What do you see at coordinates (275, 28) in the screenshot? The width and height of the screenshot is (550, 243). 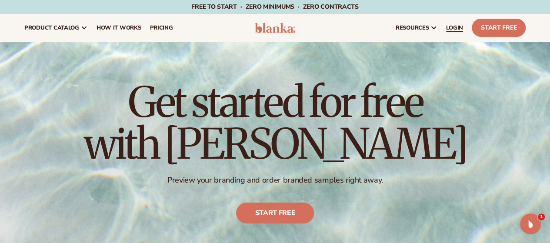 I see `img: logo` at bounding box center [275, 28].